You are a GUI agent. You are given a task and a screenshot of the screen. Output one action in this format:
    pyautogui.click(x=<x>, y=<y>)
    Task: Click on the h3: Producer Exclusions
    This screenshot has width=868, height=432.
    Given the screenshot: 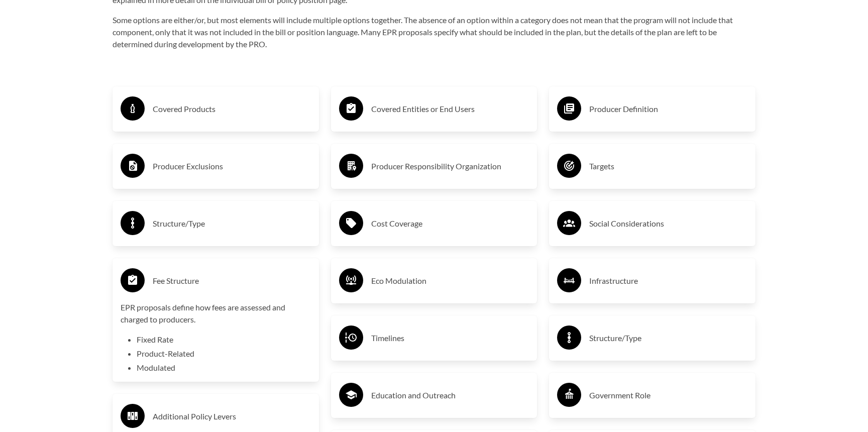 What is the action you would take?
    pyautogui.click(x=232, y=166)
    